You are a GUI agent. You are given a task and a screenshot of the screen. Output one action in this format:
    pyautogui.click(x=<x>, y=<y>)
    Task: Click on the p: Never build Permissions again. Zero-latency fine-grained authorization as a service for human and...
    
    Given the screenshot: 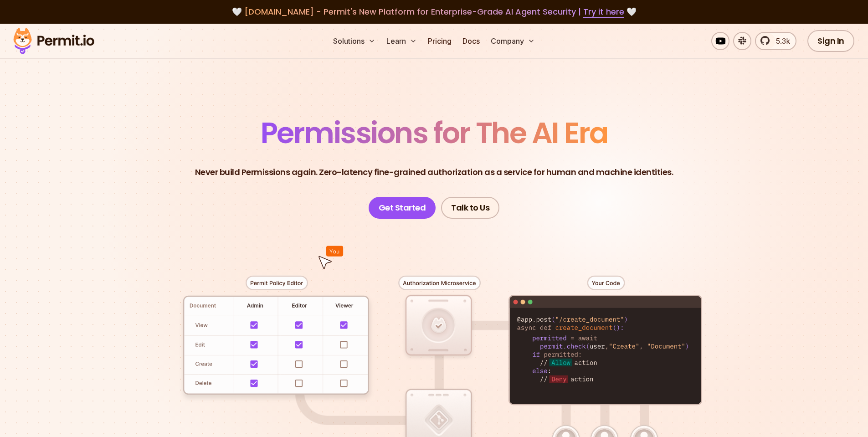 What is the action you would take?
    pyautogui.click(x=434, y=173)
    